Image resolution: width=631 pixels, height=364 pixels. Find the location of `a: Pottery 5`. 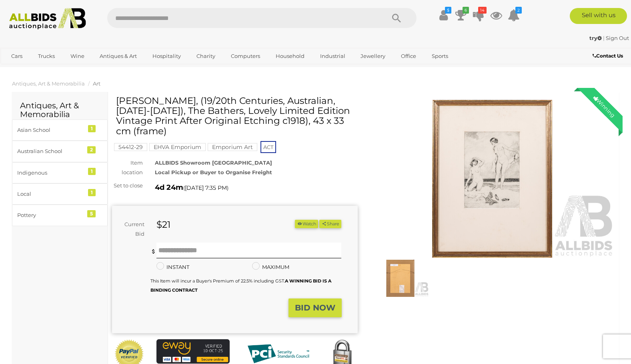

a: Pottery 5 is located at coordinates (59, 215).